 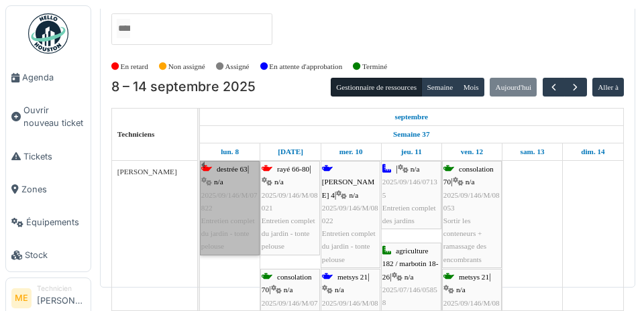 I want to click on label: Terminé, so click(x=374, y=66).